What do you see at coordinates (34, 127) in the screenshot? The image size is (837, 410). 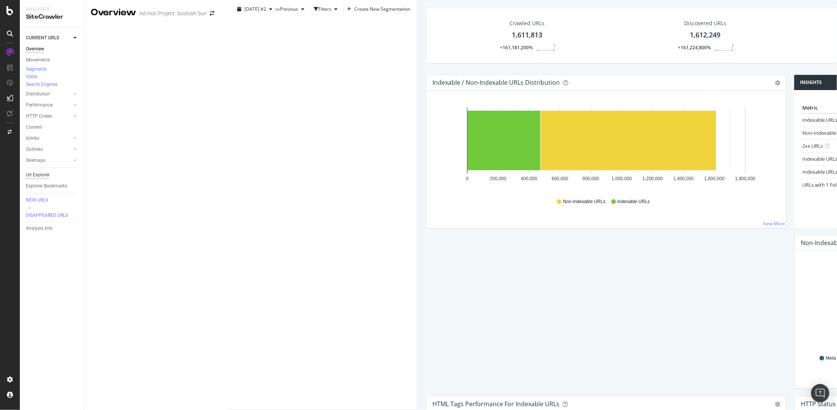 I see `div: Content` at bounding box center [34, 127].